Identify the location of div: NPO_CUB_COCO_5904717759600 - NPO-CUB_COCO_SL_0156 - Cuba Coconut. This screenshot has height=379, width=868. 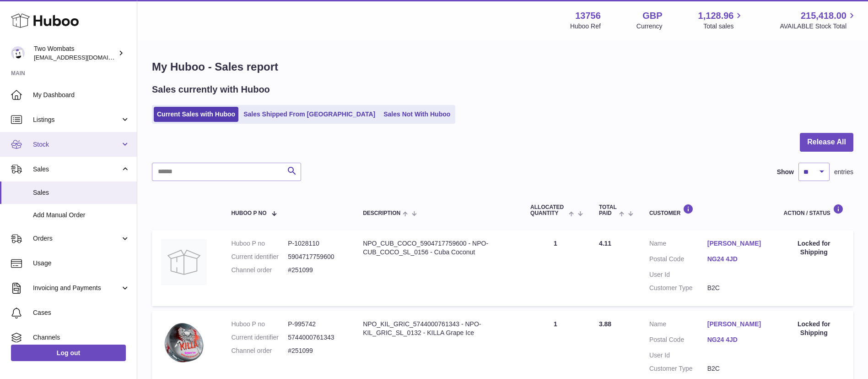
(438, 248).